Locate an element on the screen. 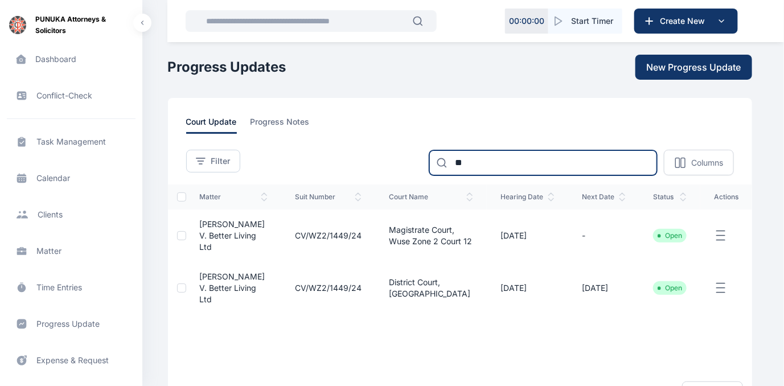 Image resolution: width=784 pixels, height=386 pixels. span: hearing date is located at coordinates (528, 197).